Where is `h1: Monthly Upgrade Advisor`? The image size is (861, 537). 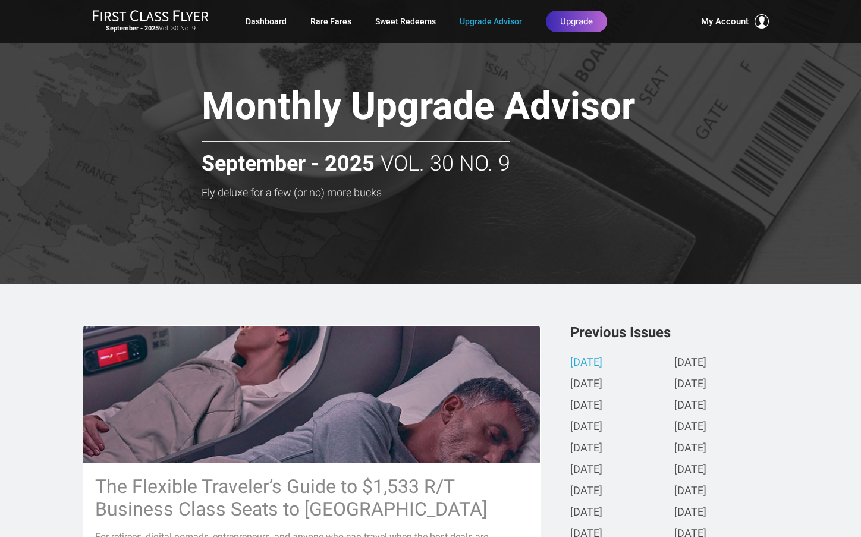
h1: Monthly Upgrade Advisor is located at coordinates (460, 108).